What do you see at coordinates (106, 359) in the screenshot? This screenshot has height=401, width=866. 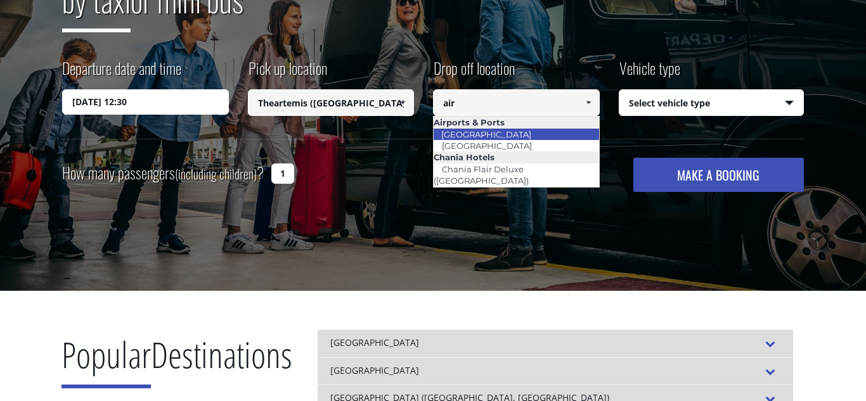 I see `span: Popular` at bounding box center [106, 359].